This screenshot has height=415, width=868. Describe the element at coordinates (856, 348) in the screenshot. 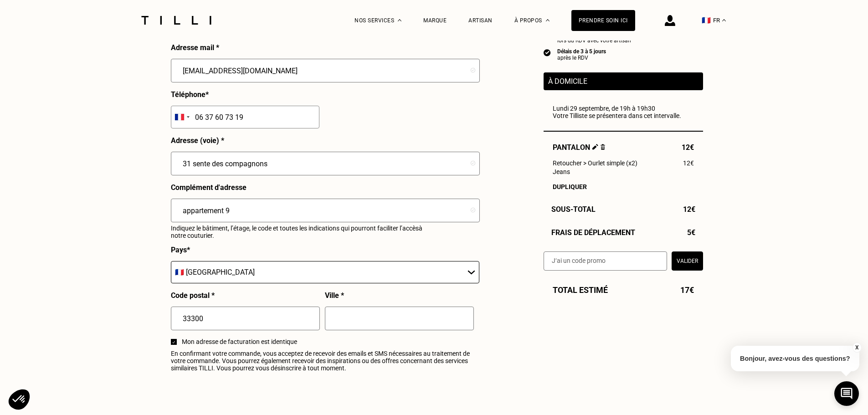

I see `button: X` at that location.